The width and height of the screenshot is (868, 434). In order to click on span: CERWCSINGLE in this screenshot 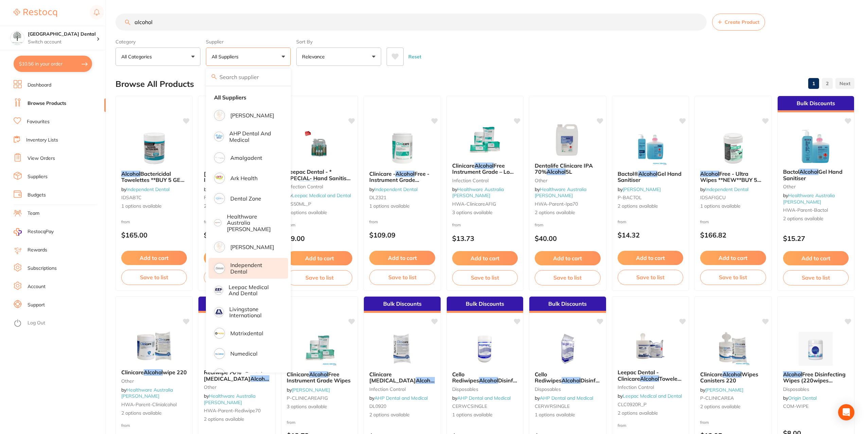, I will do `click(469, 406)`.